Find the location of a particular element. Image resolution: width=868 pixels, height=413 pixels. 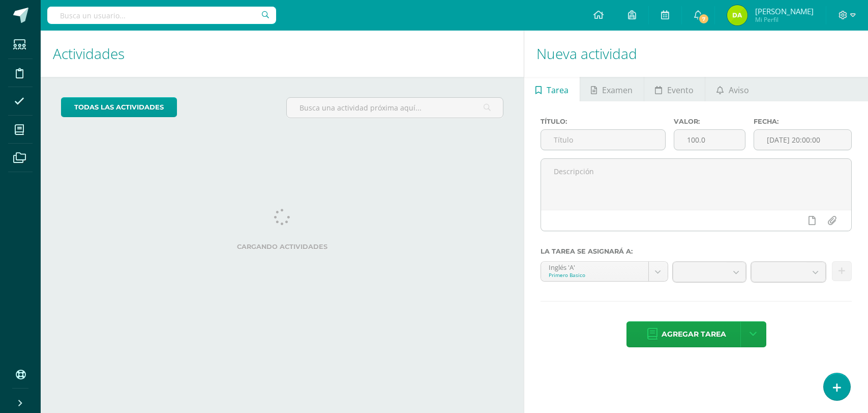

a: Aviso is located at coordinates (732, 89).